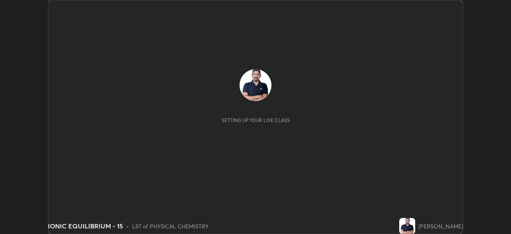  Describe the element at coordinates (256, 120) in the screenshot. I see `div: Setting up your live class` at that location.